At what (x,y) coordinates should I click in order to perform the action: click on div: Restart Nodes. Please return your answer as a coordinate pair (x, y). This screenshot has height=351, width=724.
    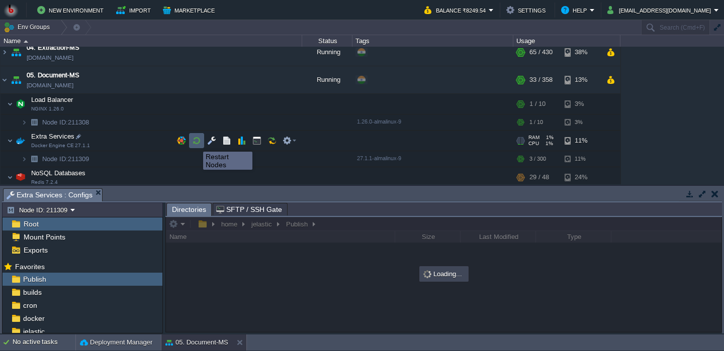
    Looking at the image, I should click on (228, 161).